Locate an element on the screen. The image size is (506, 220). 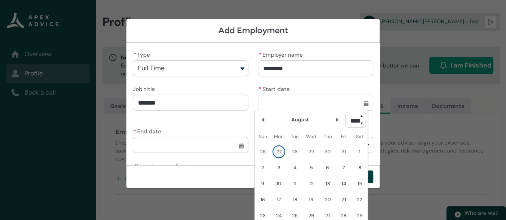
h1: Add Employment is located at coordinates (253, 30).